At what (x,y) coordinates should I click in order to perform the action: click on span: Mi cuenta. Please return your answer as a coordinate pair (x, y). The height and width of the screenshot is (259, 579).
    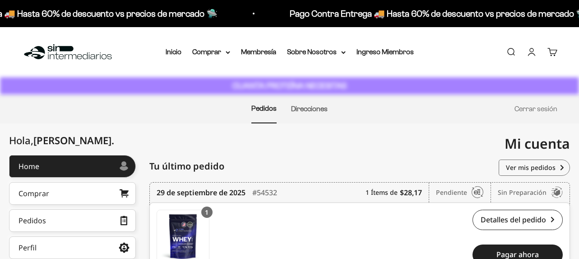
    Looking at the image, I should click on (537, 143).